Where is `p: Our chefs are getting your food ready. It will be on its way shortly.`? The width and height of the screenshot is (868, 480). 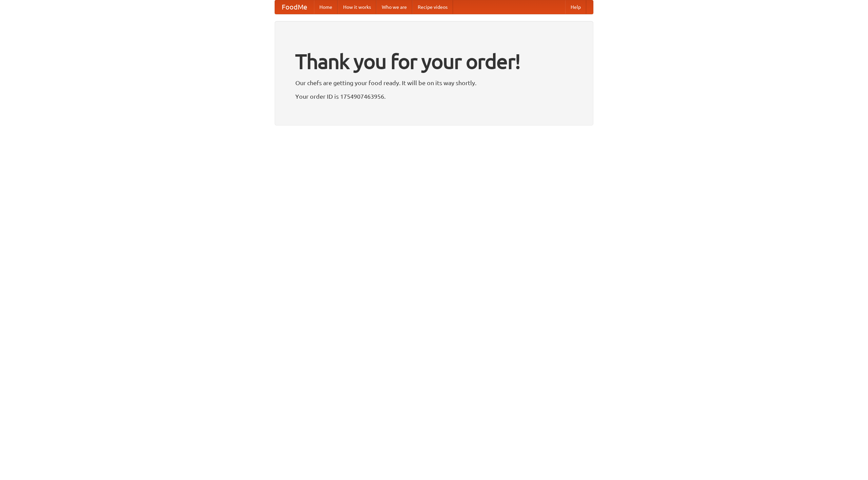
p: Our chefs are getting your food ready. It will be on its way shortly. is located at coordinates (434, 83).